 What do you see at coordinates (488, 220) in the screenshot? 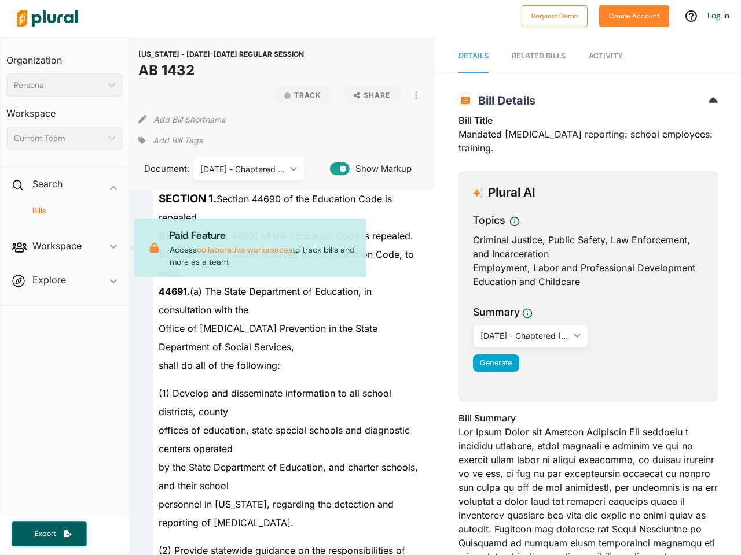
I see `h3: Topics` at bounding box center [488, 220].